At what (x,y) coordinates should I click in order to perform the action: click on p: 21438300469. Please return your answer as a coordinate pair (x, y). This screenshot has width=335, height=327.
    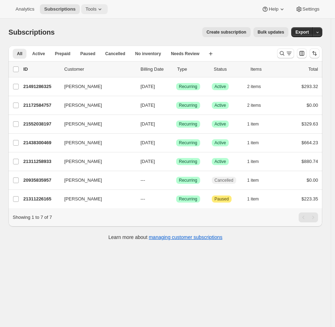
    Looking at the image, I should click on (41, 143).